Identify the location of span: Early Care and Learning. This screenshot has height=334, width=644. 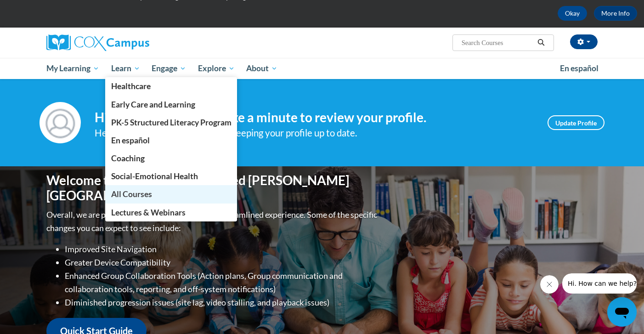
(153, 104).